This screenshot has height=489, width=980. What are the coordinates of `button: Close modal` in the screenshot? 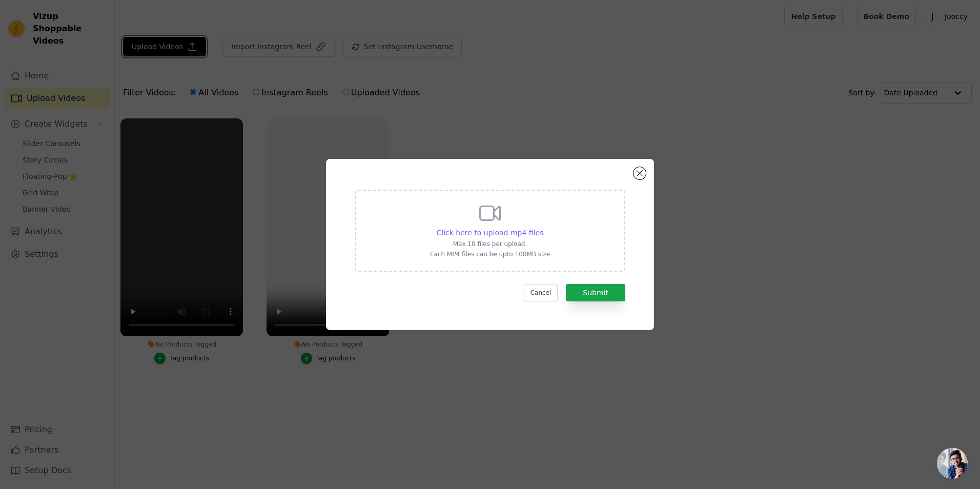 It's located at (640, 173).